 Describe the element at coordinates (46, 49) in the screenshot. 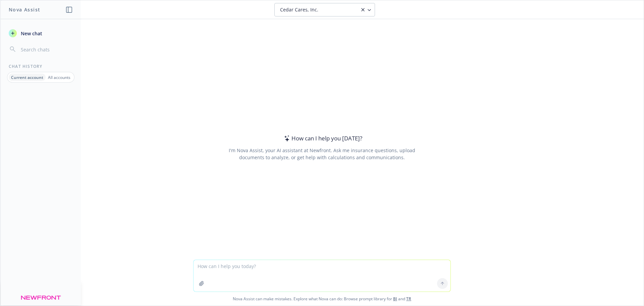

I see `input: Search chats` at that location.